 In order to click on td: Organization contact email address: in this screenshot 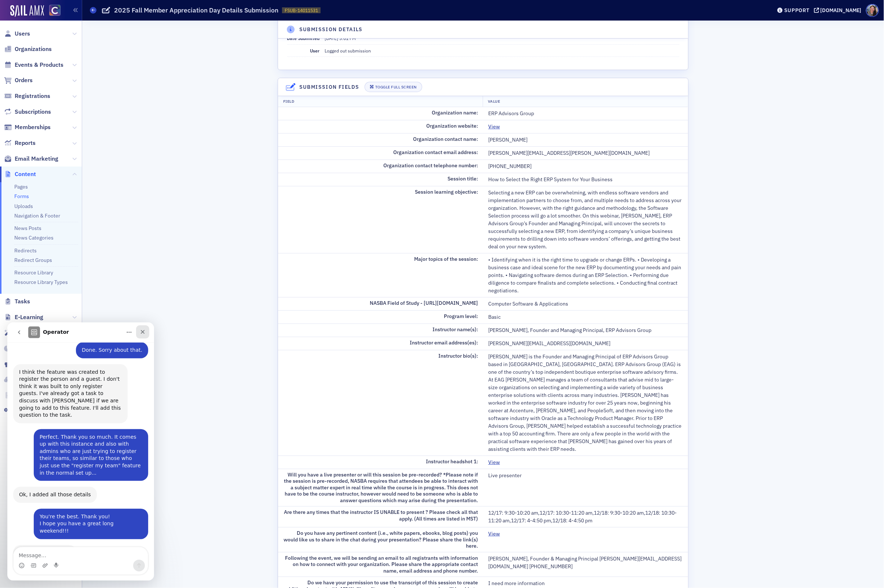, I will do `click(380, 153)`.